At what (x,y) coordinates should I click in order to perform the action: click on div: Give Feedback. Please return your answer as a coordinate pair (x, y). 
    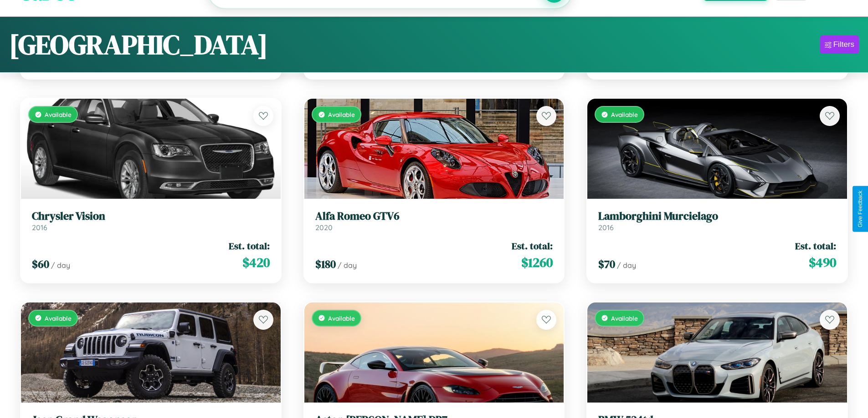
    Looking at the image, I should click on (860, 209).